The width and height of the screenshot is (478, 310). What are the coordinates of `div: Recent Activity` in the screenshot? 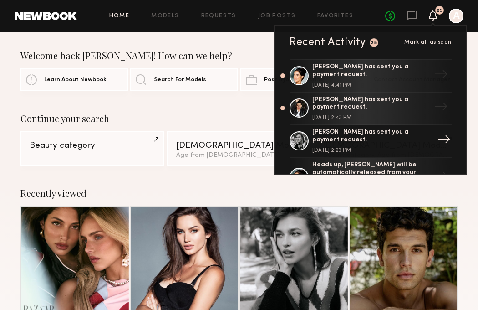 It's located at (328, 42).